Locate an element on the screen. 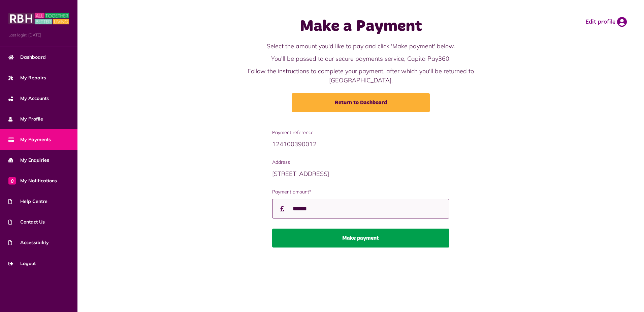  span: Help Centre is located at coordinates (28, 201).